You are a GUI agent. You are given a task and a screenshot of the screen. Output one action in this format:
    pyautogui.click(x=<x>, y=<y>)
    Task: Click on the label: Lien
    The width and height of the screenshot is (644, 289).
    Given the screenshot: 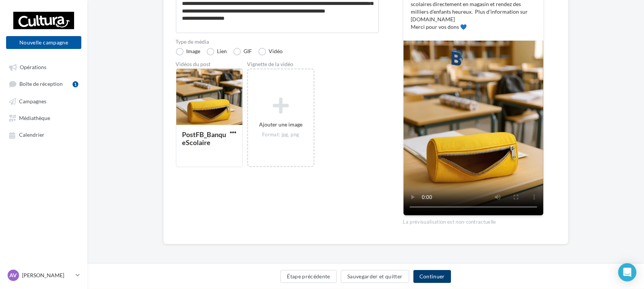 What is the action you would take?
    pyautogui.click(x=217, y=52)
    